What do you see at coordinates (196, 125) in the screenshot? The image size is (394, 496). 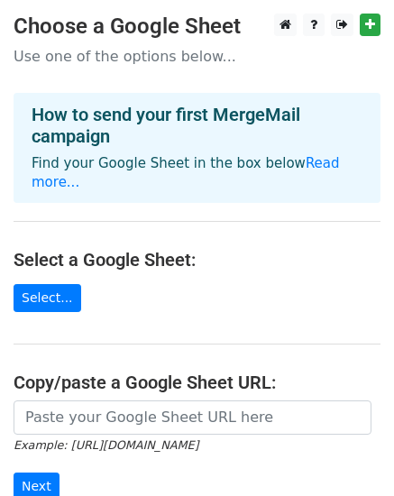 I see `h4: How to send your first MergeMail campaign` at bounding box center [196, 125].